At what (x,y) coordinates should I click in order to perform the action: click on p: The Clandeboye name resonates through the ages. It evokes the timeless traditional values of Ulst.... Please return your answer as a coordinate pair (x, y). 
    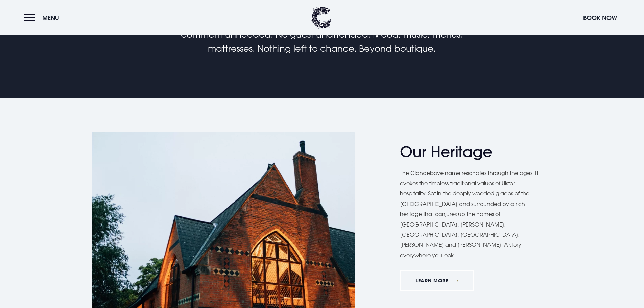
    Looking at the image, I should click on (470, 214).